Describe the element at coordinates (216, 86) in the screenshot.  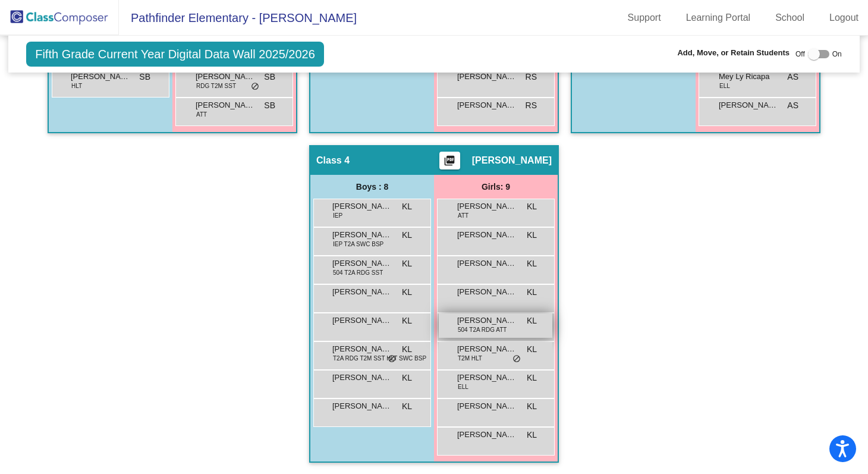
I see `span: RDG T2M SST` at that location.